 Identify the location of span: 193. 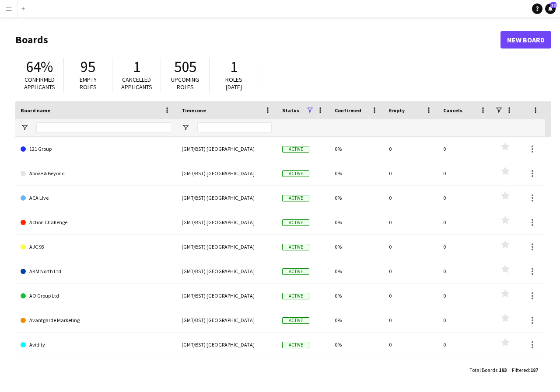
(503, 370).